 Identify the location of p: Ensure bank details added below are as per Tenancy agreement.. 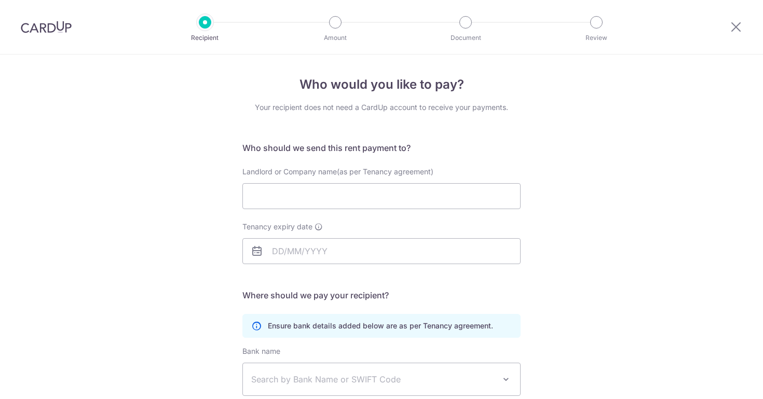
(380, 326).